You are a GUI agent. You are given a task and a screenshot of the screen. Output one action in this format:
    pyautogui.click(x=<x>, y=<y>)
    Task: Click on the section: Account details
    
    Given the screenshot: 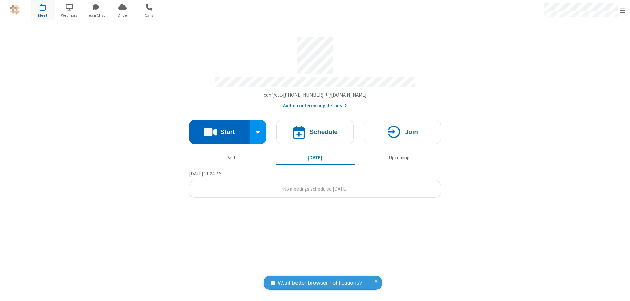 What is the action you would take?
    pyautogui.click(x=315, y=71)
    